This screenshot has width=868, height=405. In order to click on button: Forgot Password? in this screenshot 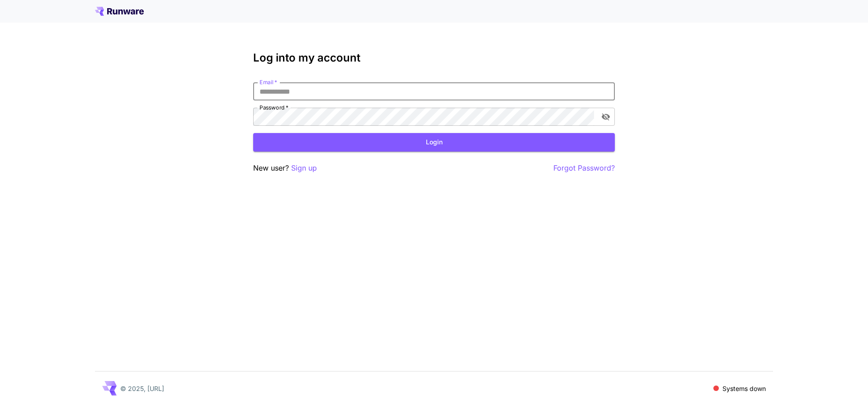, I will do `click(584, 168)`.